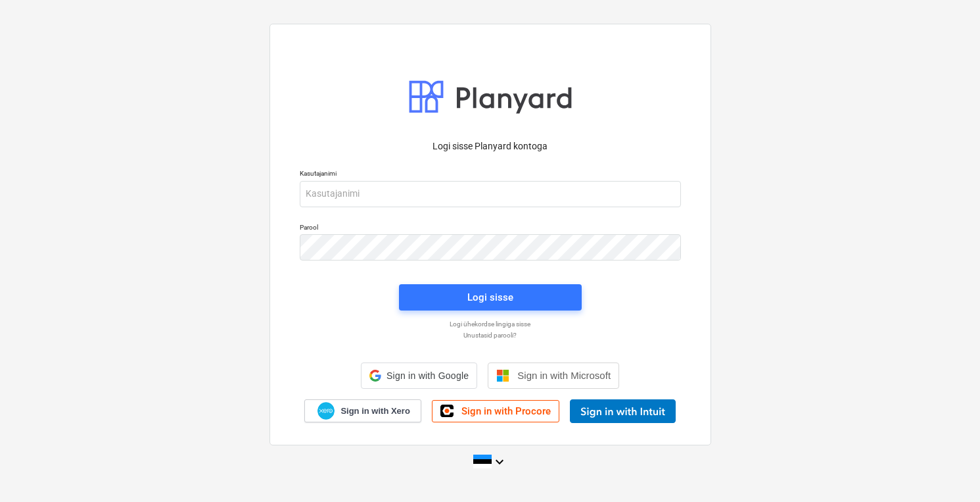  I want to click on a: Sign in with Xero, so click(363, 410).